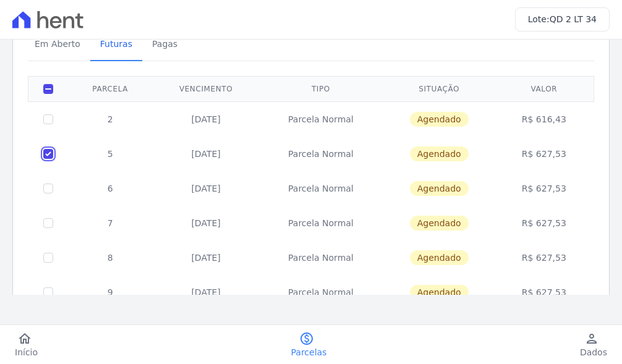 The height and width of the screenshot is (364, 622). Describe the element at coordinates (57, 45) in the screenshot. I see `a: Em Aberto` at that location.